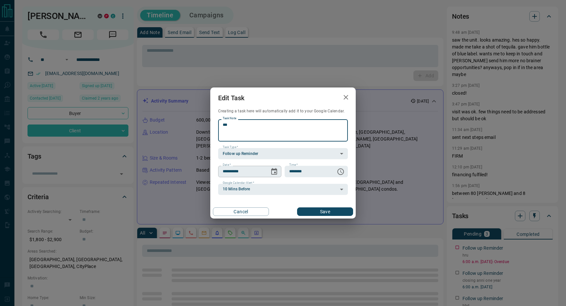 This screenshot has height=306, width=566. What do you see at coordinates (274, 172) in the screenshot?
I see `button: Choose date, selected date is Aug 13, 2025` at bounding box center [274, 172].